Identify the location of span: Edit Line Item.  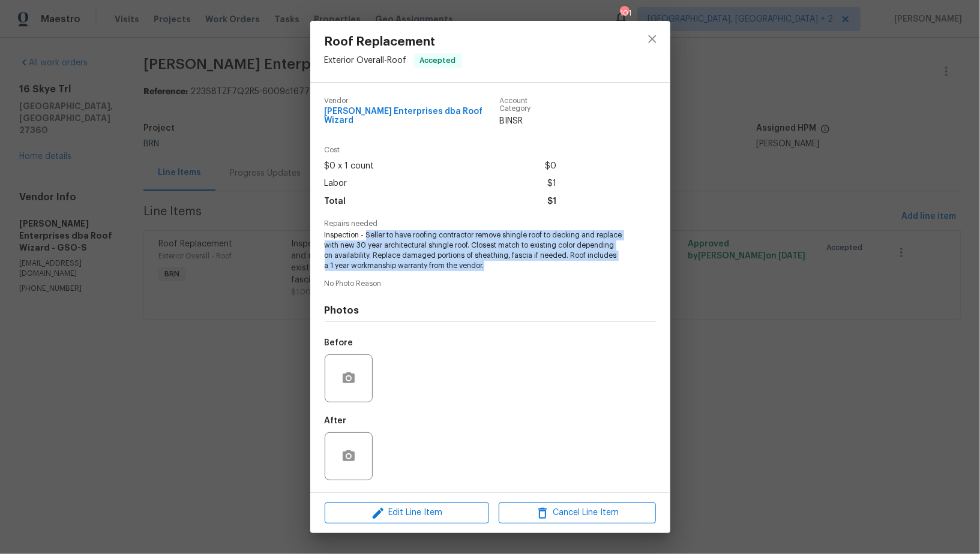
(407, 513).